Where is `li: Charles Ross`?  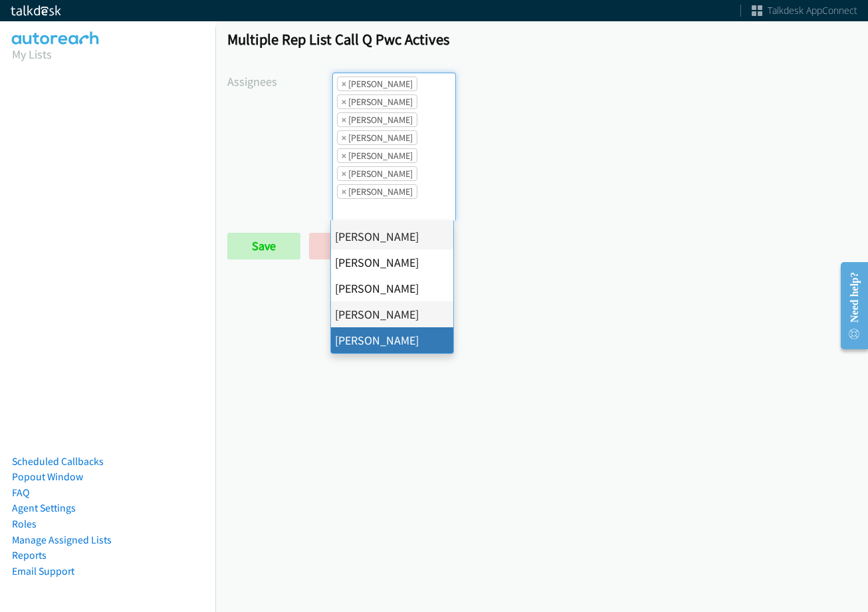
li: Charles Ross is located at coordinates (377, 120).